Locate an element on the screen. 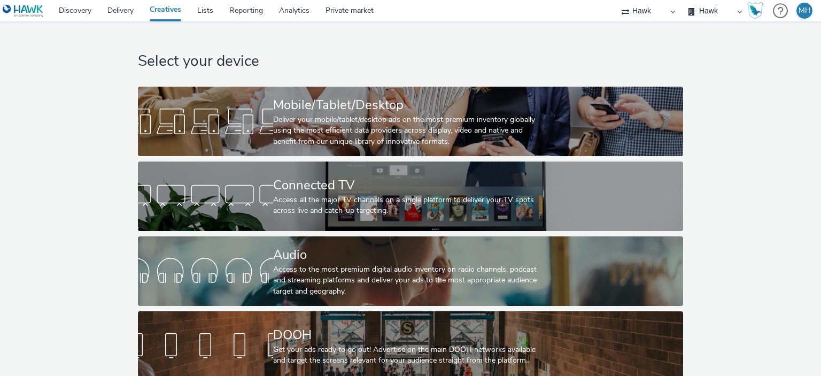 This screenshot has width=821, height=376. div: Deliver your mobile/tablet/desktop ads on the most premium inventory globally using the most effi... is located at coordinates (408, 130).